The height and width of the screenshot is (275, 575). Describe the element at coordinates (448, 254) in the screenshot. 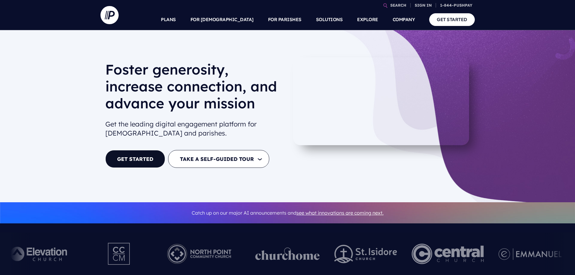

I see `img: Central Church Henderson NV` at that location.